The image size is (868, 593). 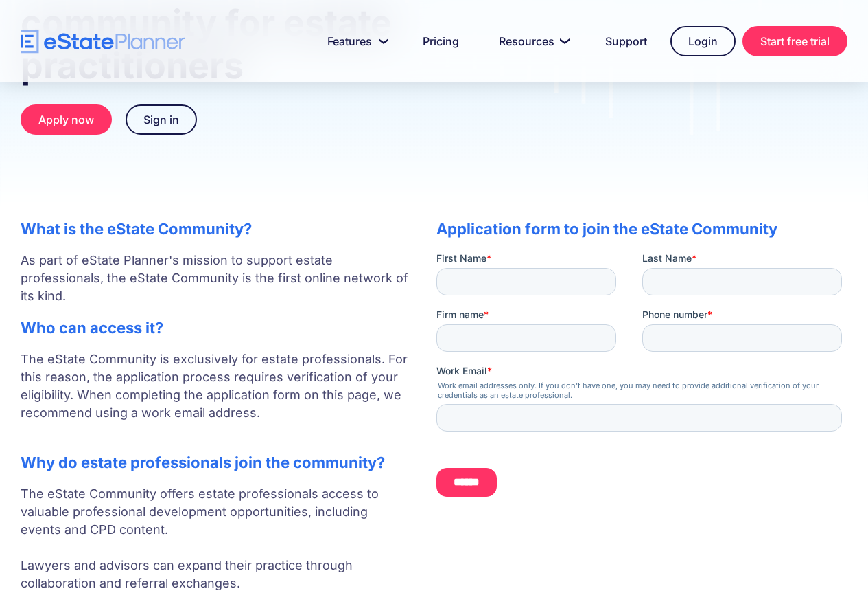 What do you see at coordinates (795, 41) in the screenshot?
I see `a: Start free trial` at bounding box center [795, 41].